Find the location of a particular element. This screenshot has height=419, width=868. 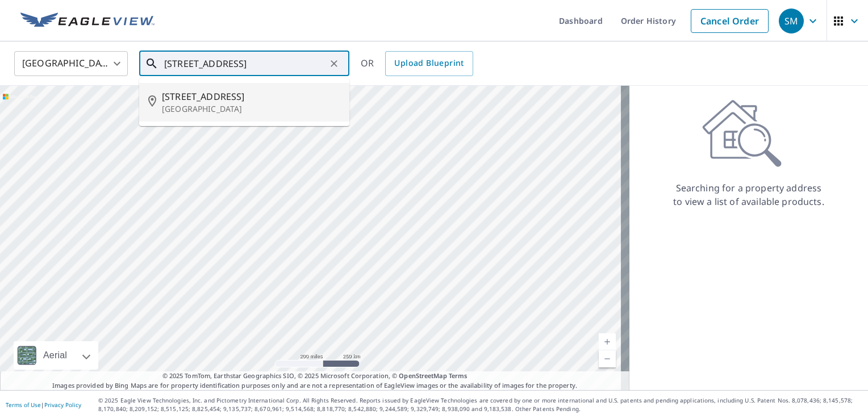

a: Privacy Policy is located at coordinates (62, 405).